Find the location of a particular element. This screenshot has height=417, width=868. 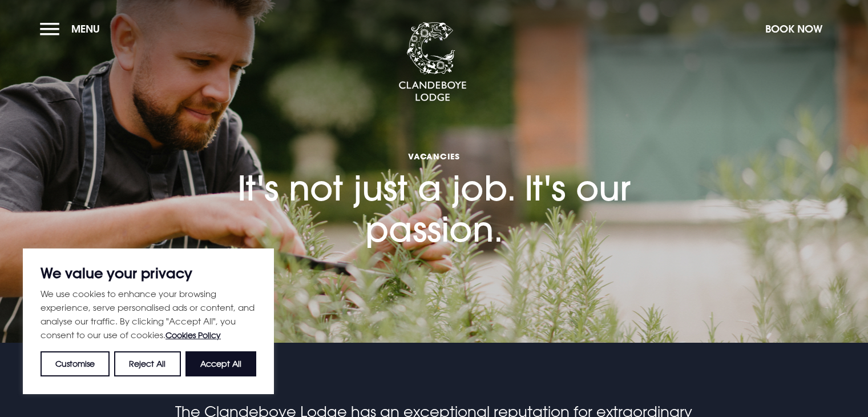

button: Book Now is located at coordinates (793, 28).